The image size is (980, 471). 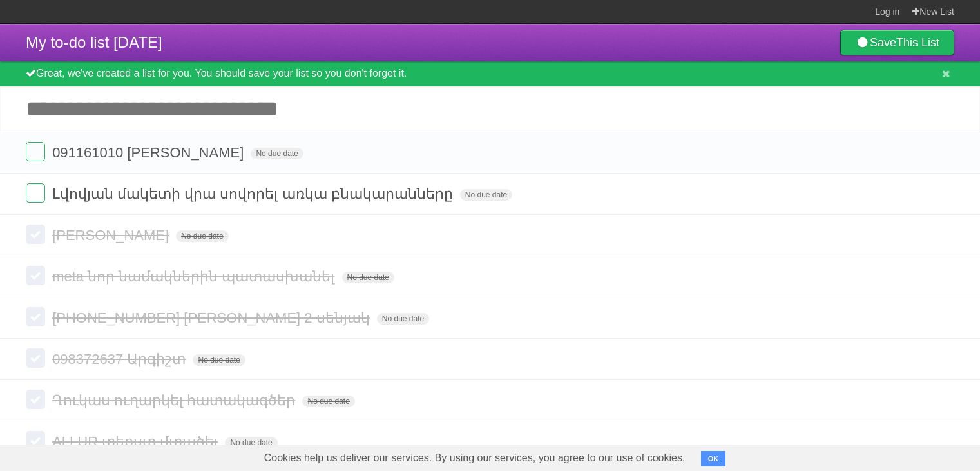 What do you see at coordinates (175, 400) in the screenshot?
I see `span: Ղուկաս ուղարկել հատակագծեր` at bounding box center [175, 400].